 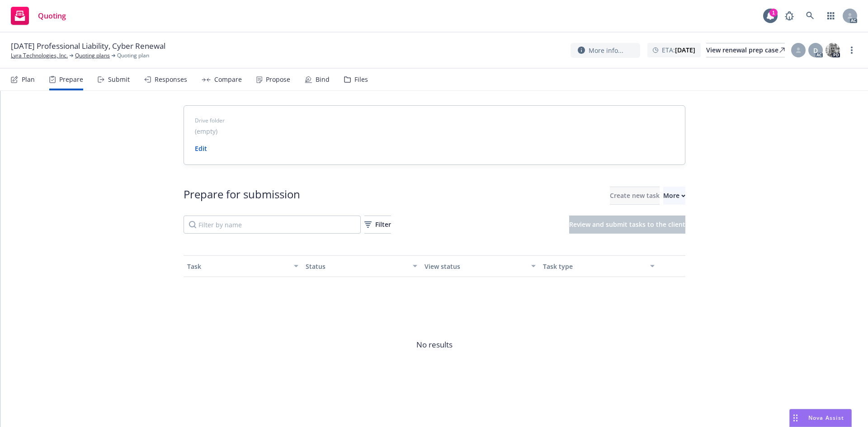 What do you see at coordinates (599, 266) in the screenshot?
I see `button: Task type` at bounding box center [599, 266].